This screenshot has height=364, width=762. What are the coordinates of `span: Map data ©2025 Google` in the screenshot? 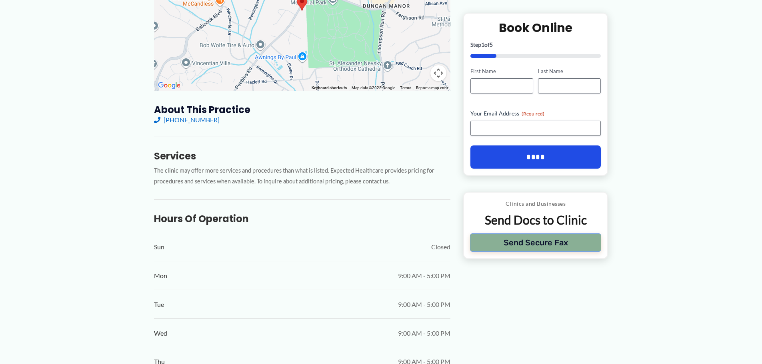 It's located at (373, 88).